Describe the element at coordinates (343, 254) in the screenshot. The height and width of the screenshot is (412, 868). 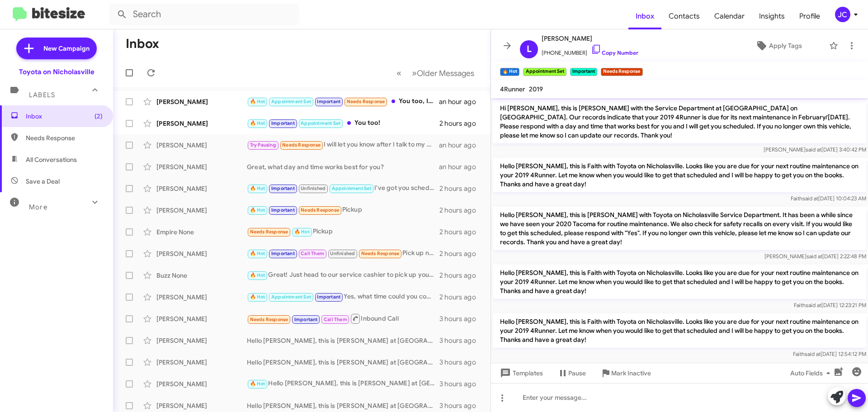
I see `div: Pick up not kick up. Sorry` at that location.